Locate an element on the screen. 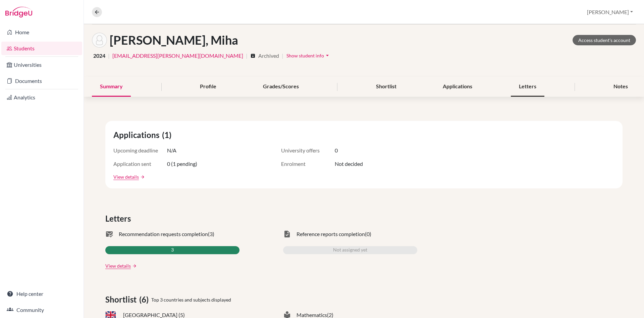  span: Shortlist is located at coordinates (122, 300).